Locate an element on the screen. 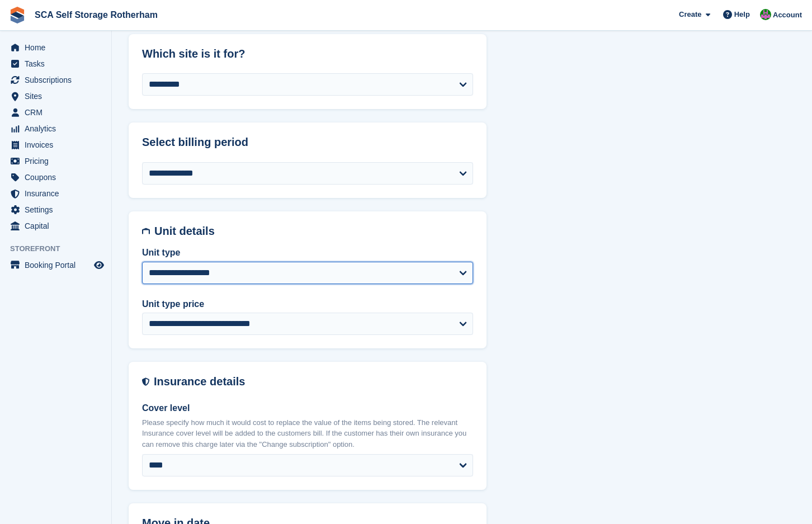 This screenshot has width=812, height=524. span: Pricing is located at coordinates (58, 161).